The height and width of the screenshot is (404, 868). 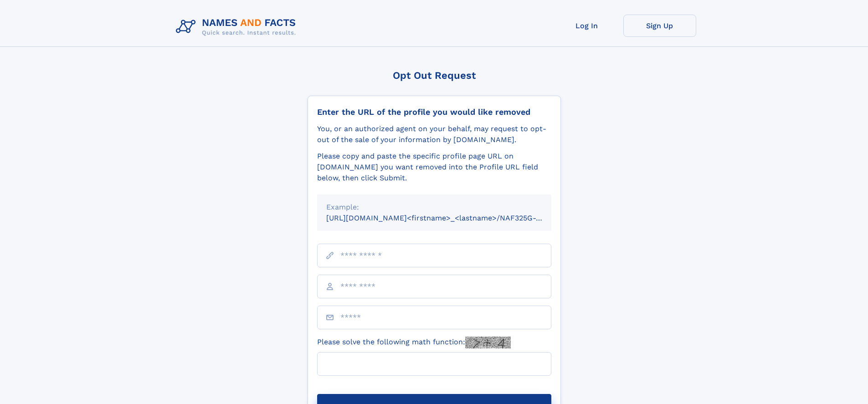 I want to click on label: Please solve the following math function:, so click(x=414, y=343).